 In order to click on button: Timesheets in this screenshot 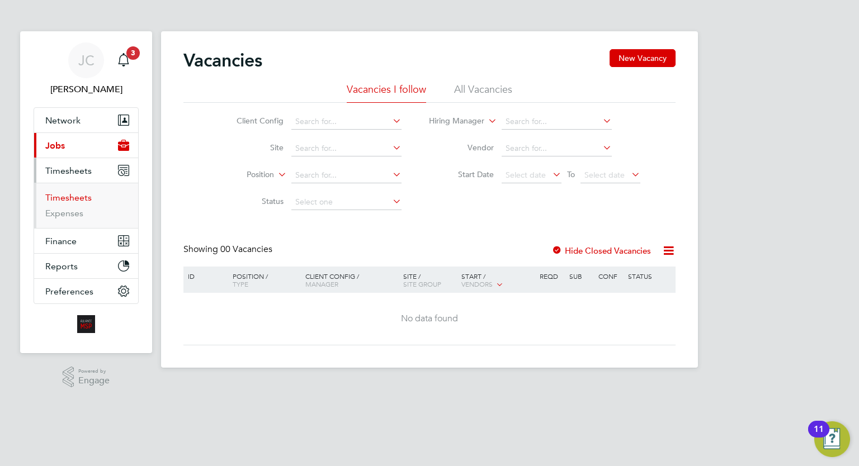, I will do `click(86, 171)`.